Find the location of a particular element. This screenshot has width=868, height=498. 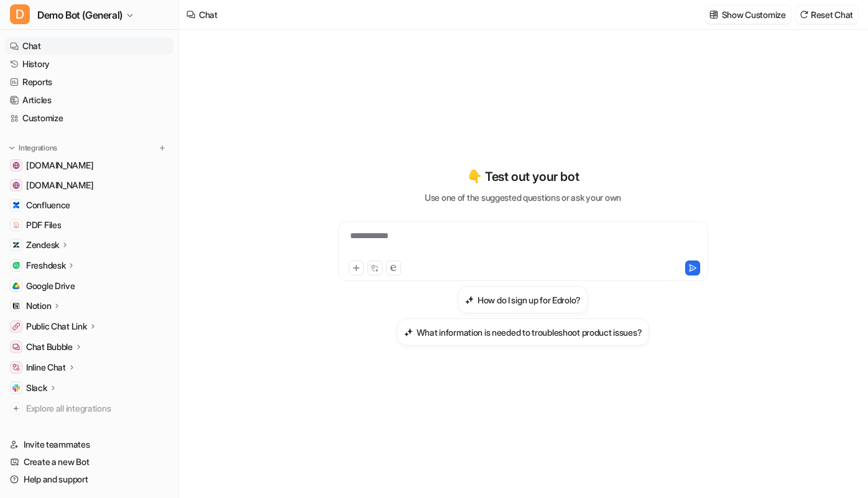

button: Show Customize is located at coordinates (748, 15).